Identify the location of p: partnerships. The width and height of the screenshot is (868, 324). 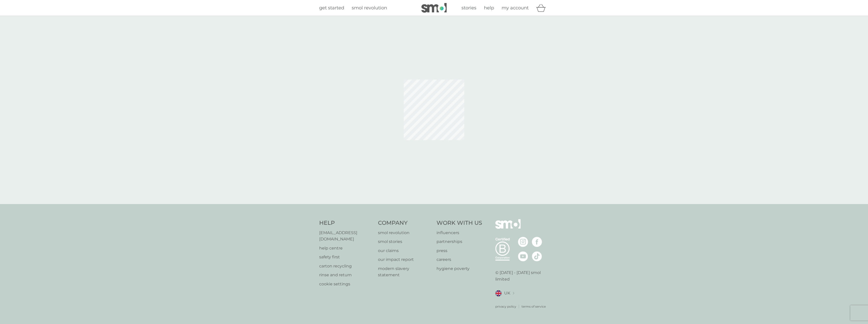
(459, 242).